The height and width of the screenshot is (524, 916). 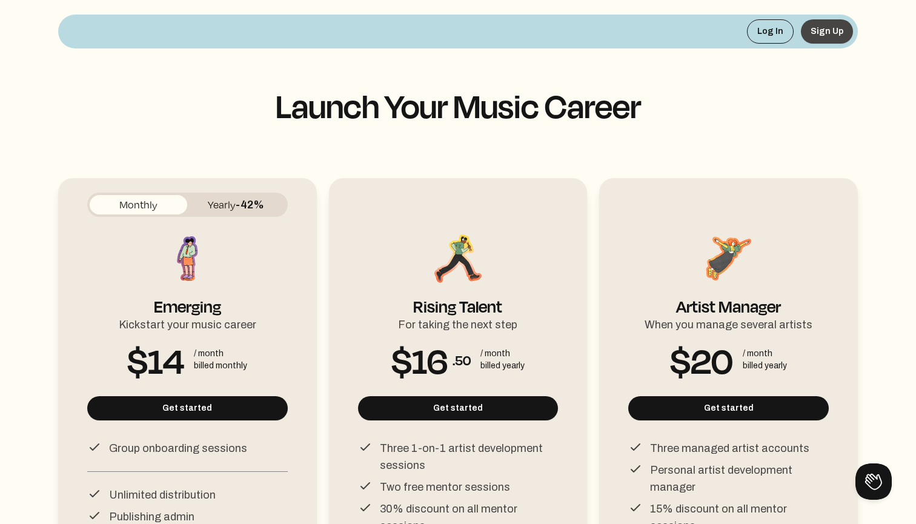 I want to click on p: Unlimited distribution, so click(x=162, y=495).